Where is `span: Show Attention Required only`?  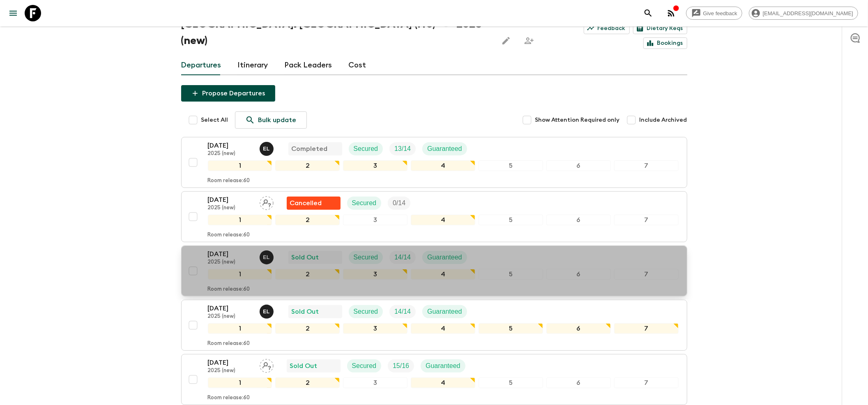 span: Show Attention Required only is located at coordinates (578, 120).